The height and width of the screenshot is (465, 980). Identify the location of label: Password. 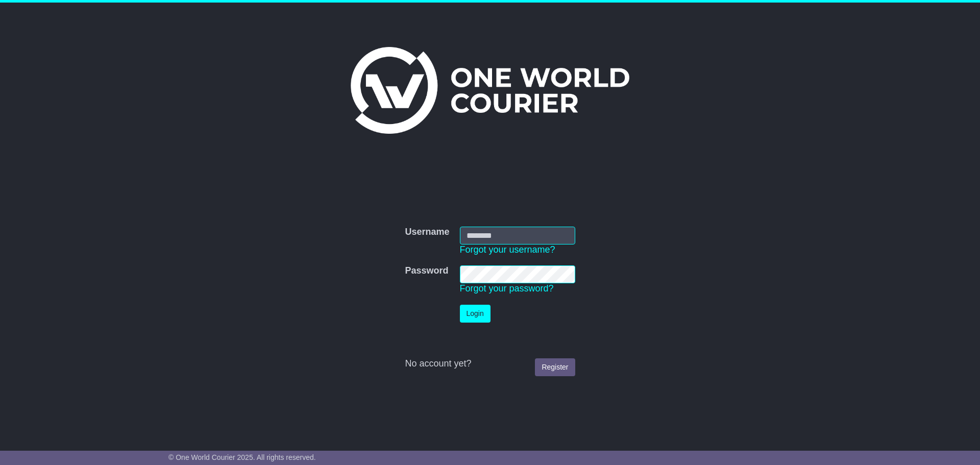
(426, 271).